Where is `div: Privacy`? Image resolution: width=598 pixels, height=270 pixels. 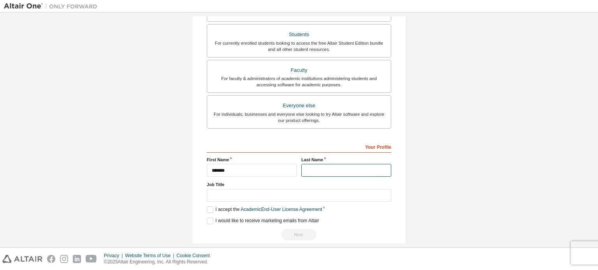
div: Privacy is located at coordinates (114, 256).